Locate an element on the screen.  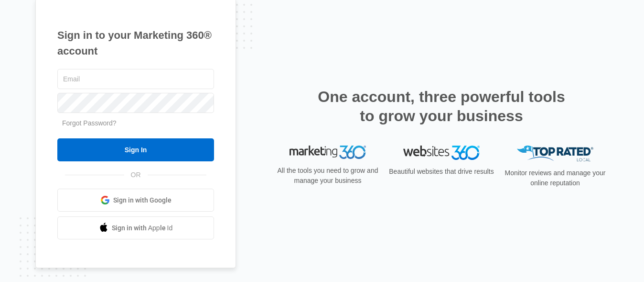
h2: One account, three powerful tools to grow your business is located at coordinates (442, 106).